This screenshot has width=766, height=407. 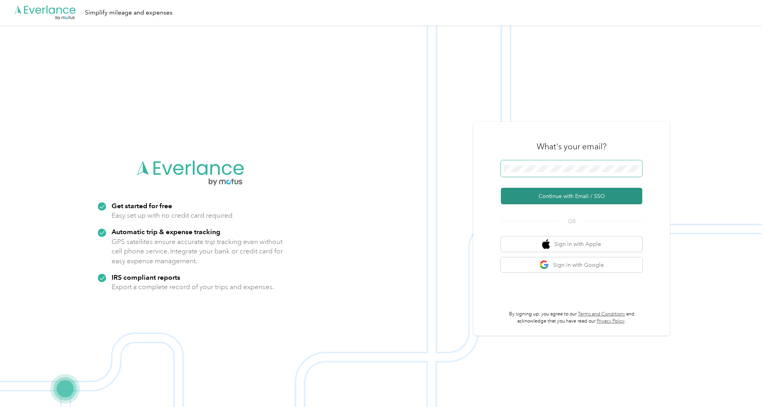 What do you see at coordinates (166, 231) in the screenshot?
I see `strong: Automatic trip & expense tracking` at bounding box center [166, 231].